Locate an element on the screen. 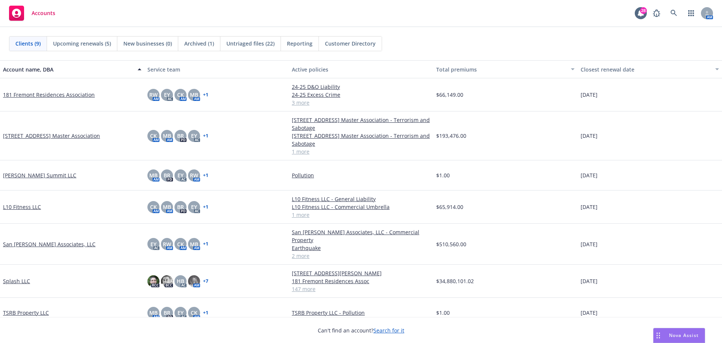 Image resolution: width=722 pixels, height=343 pixels. div: Closest renewal date is located at coordinates (646, 69).